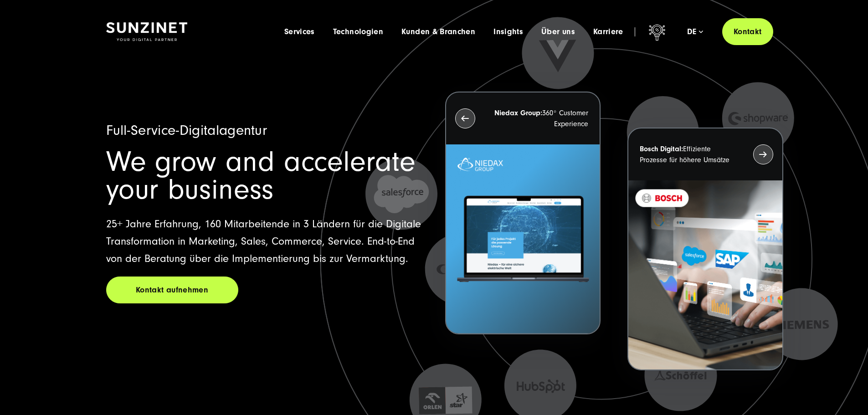 The width and height of the screenshot is (868, 415). Describe the element at coordinates (518, 113) in the screenshot. I see `strong: Niedax Group:` at that location.